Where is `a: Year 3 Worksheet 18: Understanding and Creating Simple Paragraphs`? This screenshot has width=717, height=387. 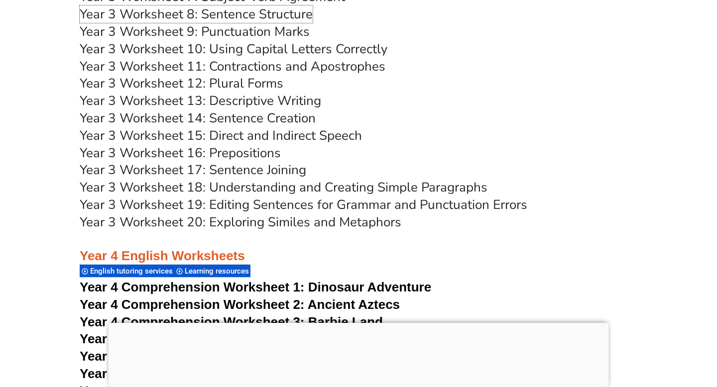 a: Year 3 Worksheet 18: Understanding and Creating Simple Paragraphs is located at coordinates (283, 187).